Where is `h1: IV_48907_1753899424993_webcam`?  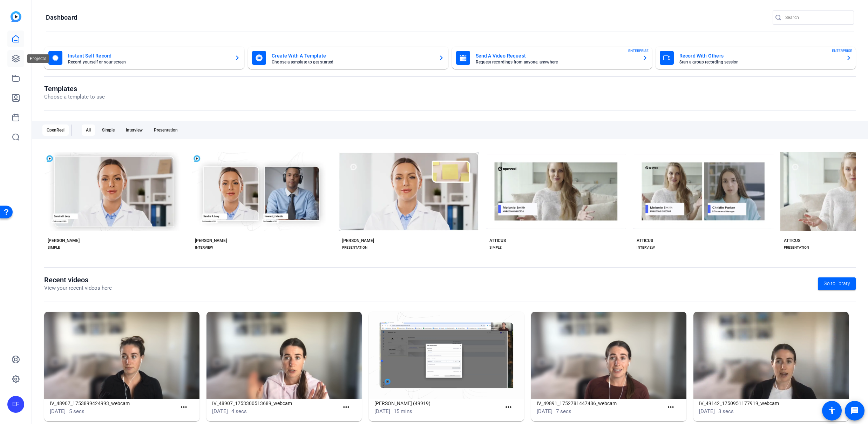 h1: IV_48907_1753899424993_webcam is located at coordinates (113, 403).